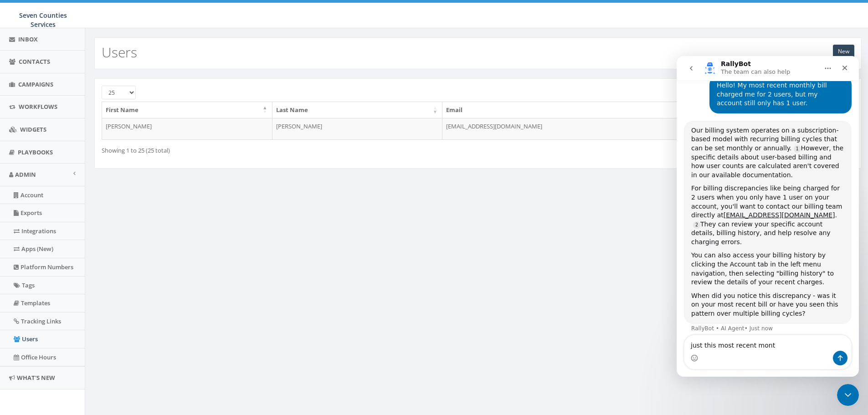 The width and height of the screenshot is (868, 415). Describe the element at coordinates (25, 175) in the screenshot. I see `span: Admin` at that location.